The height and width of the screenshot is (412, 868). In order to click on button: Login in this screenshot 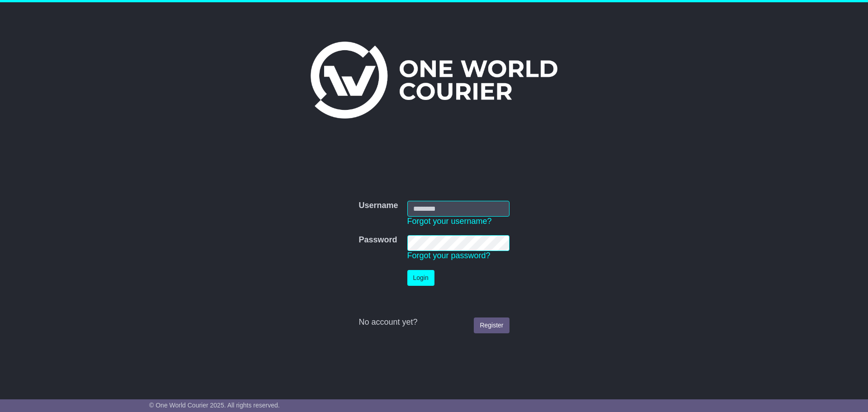, I will do `click(421, 278)`.